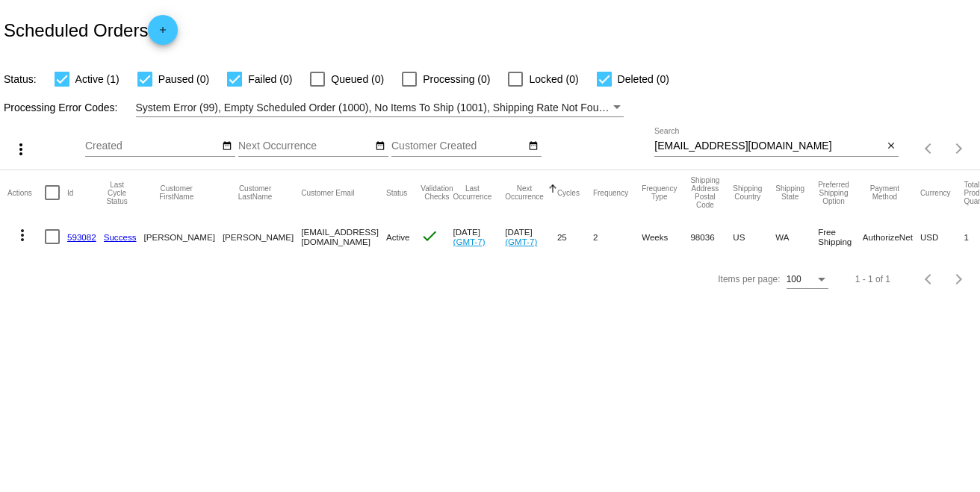 The width and height of the screenshot is (980, 492). Describe the element at coordinates (71, 193) in the screenshot. I see `button: Change sorting for Id` at that location.